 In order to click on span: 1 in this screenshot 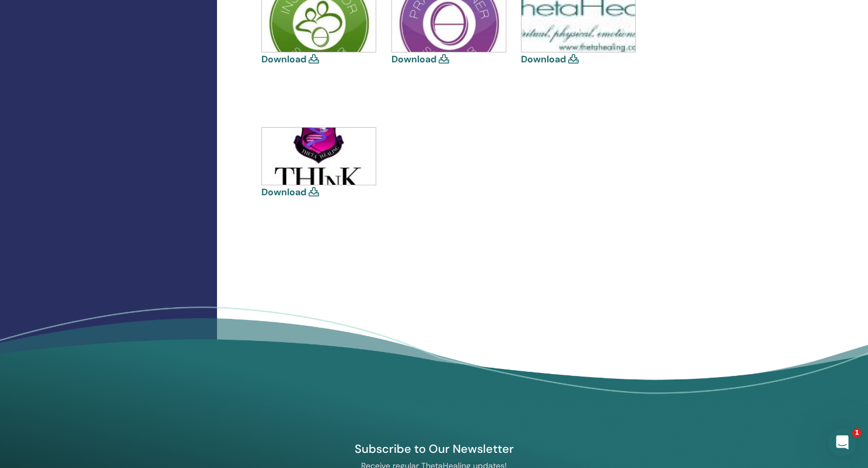, I will do `click(857, 433)`.